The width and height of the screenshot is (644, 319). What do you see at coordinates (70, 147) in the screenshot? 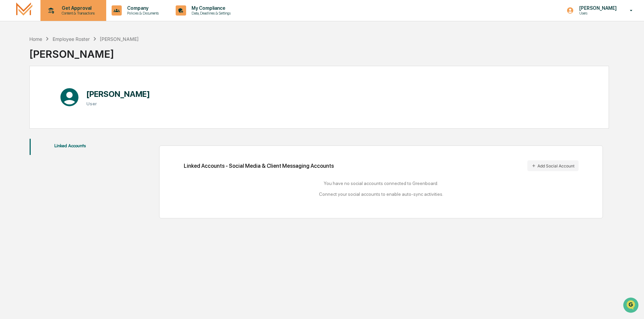
I see `button: Linked Accounts` at bounding box center [70, 147].